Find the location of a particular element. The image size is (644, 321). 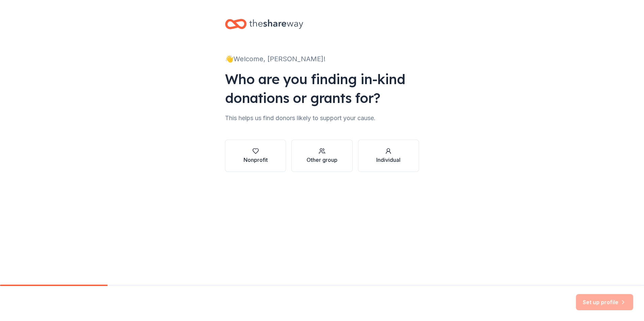

button: Other group is located at coordinates (322, 156).